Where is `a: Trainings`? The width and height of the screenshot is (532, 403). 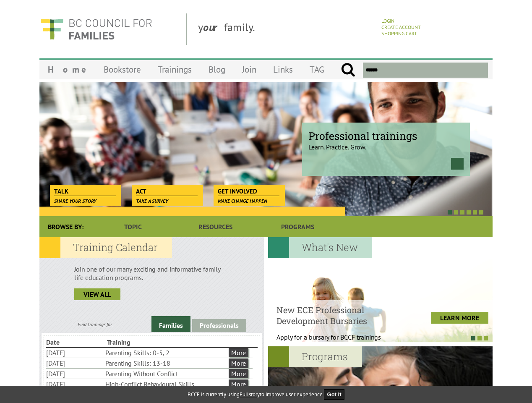
a: Trainings is located at coordinates (174, 69).